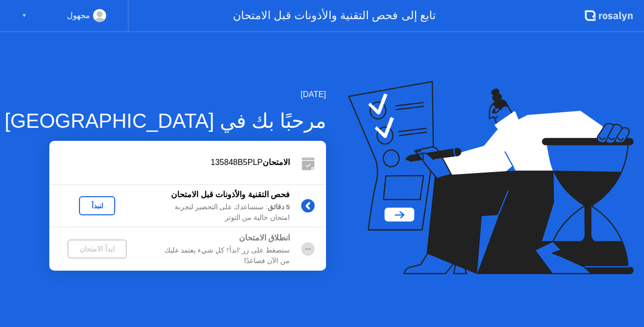 This screenshot has height=327, width=644. What do you see at coordinates (97, 206) in the screenshot?
I see `button: لنبدأ` at bounding box center [97, 206].